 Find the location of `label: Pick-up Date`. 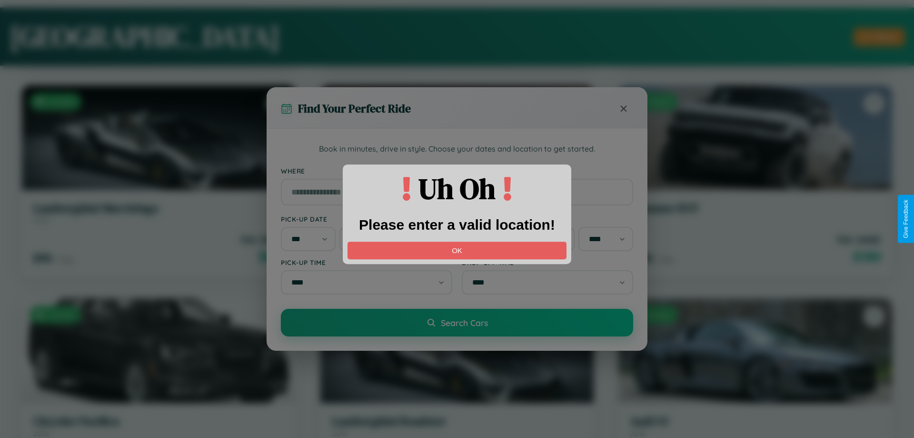

label: Pick-up Date is located at coordinates (367, 219).